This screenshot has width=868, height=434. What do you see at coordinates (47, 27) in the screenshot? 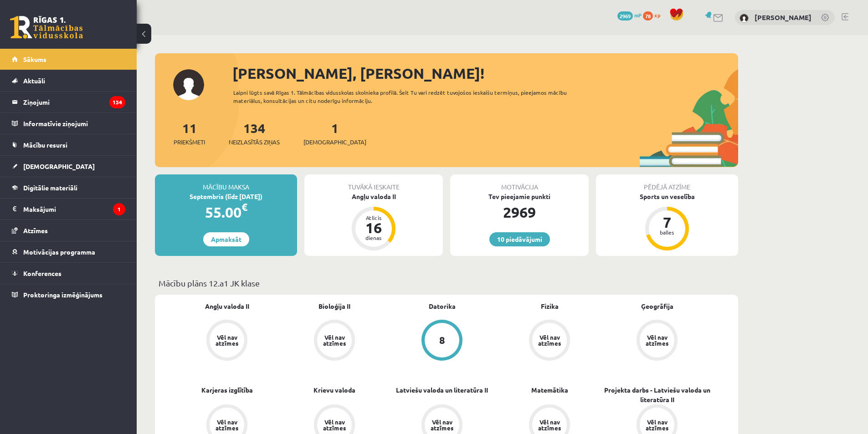
I see `a: Rīgas 1. Tālmācības vidusskola` at bounding box center [47, 27].